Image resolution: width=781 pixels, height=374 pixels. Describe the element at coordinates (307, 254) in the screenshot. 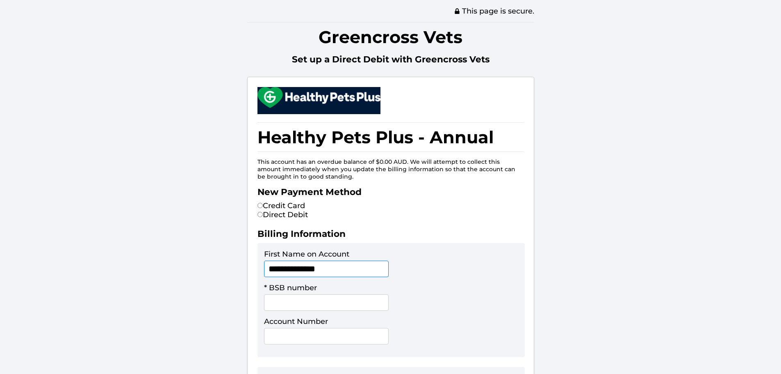

I see `label: First Name on Account` at that location.